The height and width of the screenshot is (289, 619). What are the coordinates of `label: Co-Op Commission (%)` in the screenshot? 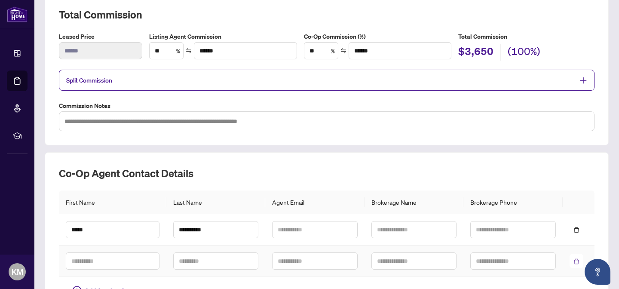 It's located at (377, 37).